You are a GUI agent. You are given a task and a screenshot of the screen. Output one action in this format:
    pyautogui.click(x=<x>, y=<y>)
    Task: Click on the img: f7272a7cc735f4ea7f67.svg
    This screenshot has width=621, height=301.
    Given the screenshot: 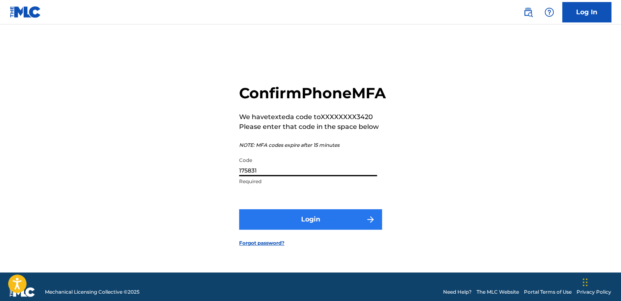 What is the action you would take?
    pyautogui.click(x=370, y=219)
    